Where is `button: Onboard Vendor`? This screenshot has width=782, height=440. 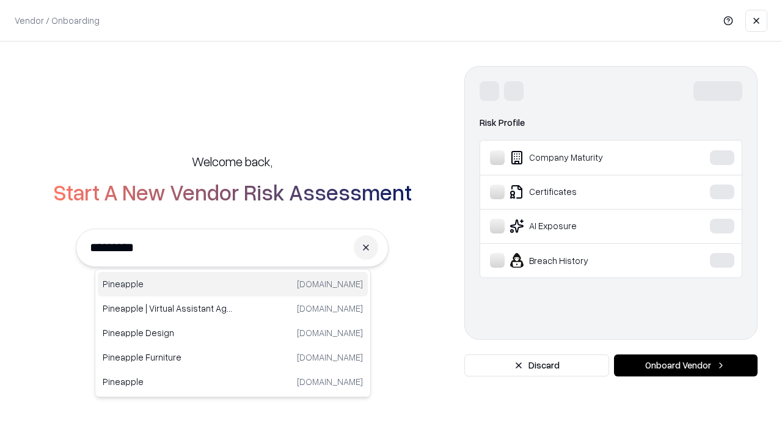
button: Onboard Vendor is located at coordinates (685, 365).